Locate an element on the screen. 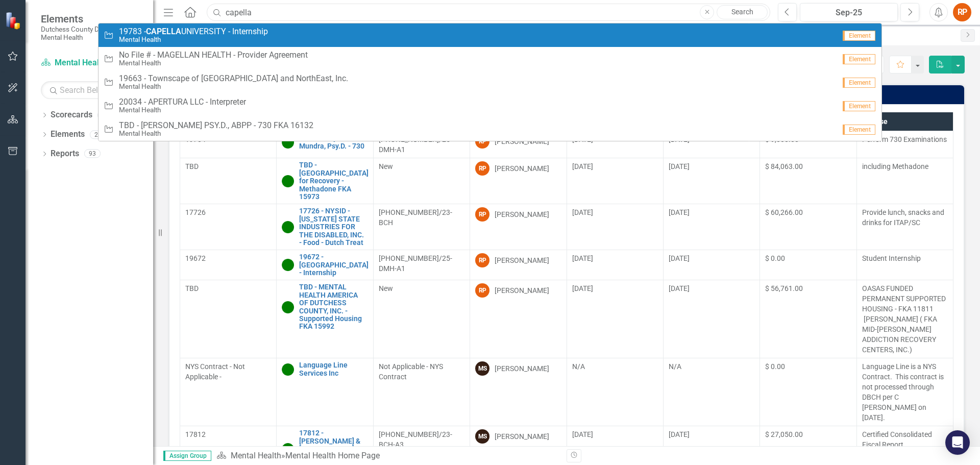  span: $ 0.00 is located at coordinates (775, 367).